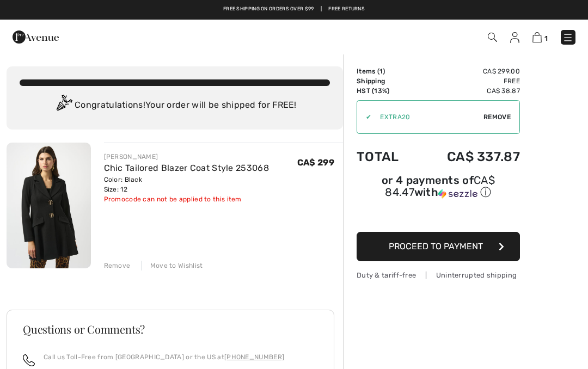 This screenshot has height=369, width=588. I want to click on div: Color: Black Size: 12, so click(186, 184).